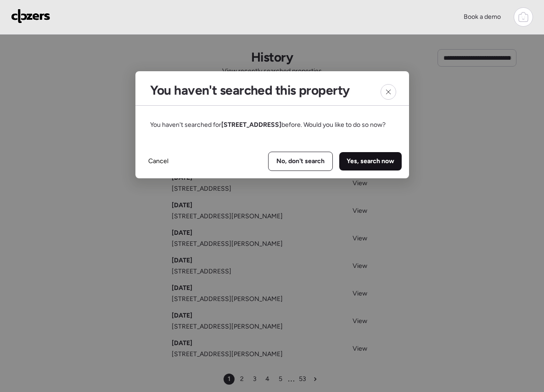 Image resolution: width=544 pixels, height=392 pixels. Describe the element at coordinates (158, 161) in the screenshot. I see `span: Cancel` at that location.